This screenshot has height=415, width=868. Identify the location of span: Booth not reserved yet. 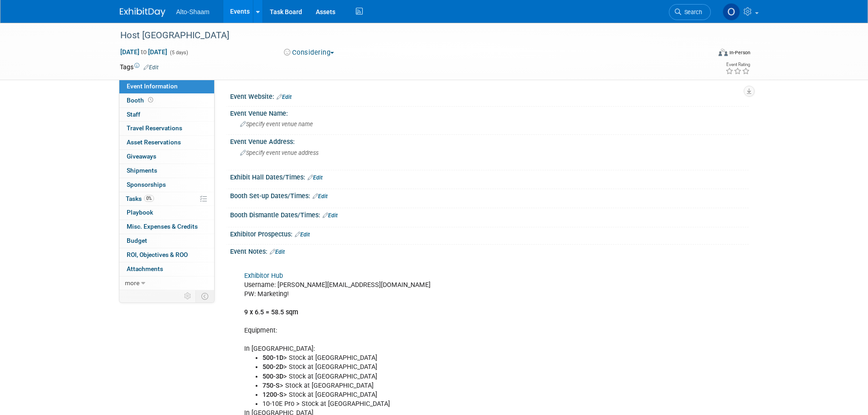
(150, 100).